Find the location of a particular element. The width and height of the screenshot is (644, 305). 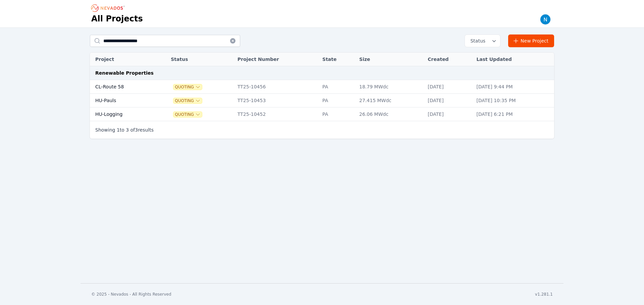

td: 26.06 MWdc is located at coordinates (391, 114).